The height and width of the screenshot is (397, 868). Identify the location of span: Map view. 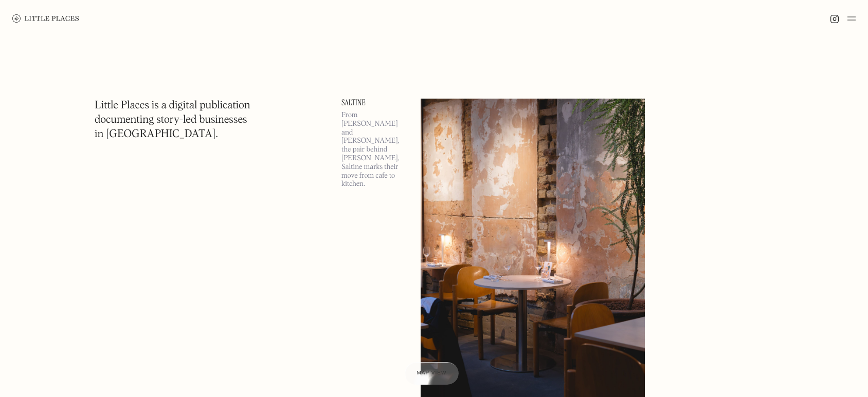
(432, 373).